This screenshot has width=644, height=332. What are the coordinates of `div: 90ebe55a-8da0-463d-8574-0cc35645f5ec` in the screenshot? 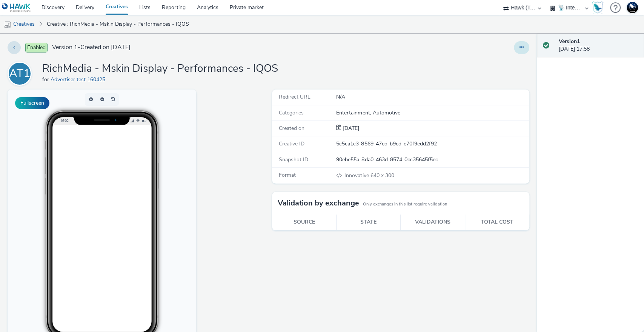 It's located at (432, 160).